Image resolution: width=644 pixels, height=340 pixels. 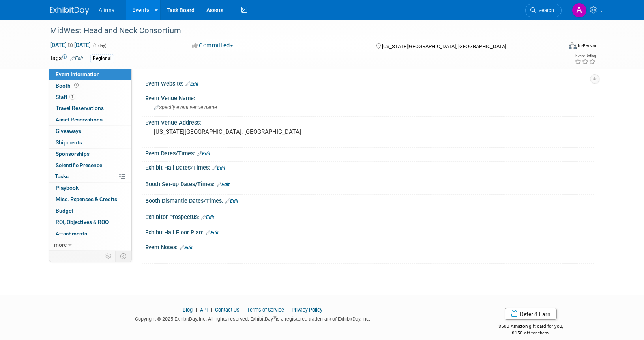 I want to click on td: Personalize Event Tab Strip, so click(x=108, y=256).